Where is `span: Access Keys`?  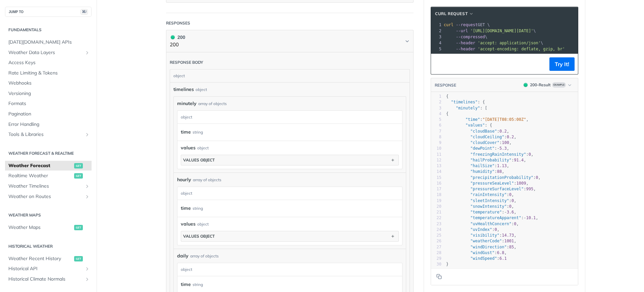
span: Access Keys is located at coordinates (49, 63).